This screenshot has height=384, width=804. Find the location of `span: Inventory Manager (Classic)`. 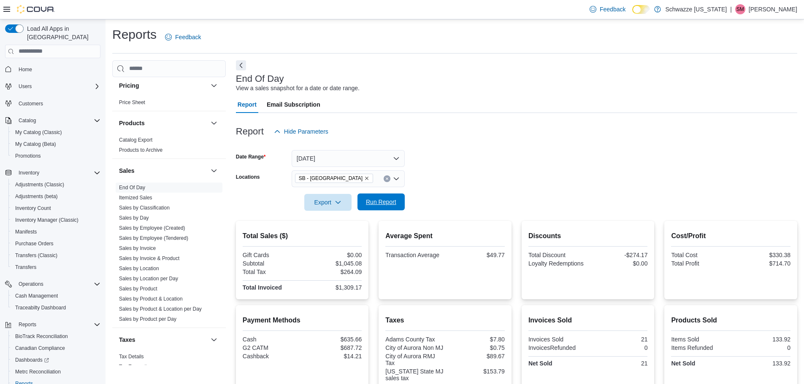

span: Inventory Manager (Classic) is located at coordinates (56, 220).